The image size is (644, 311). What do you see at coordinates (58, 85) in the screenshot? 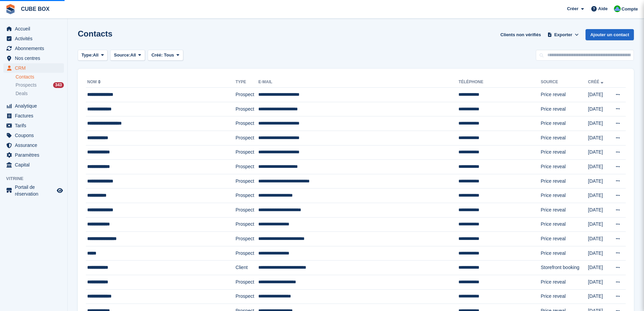
I see `div: 343` at bounding box center [58, 85].